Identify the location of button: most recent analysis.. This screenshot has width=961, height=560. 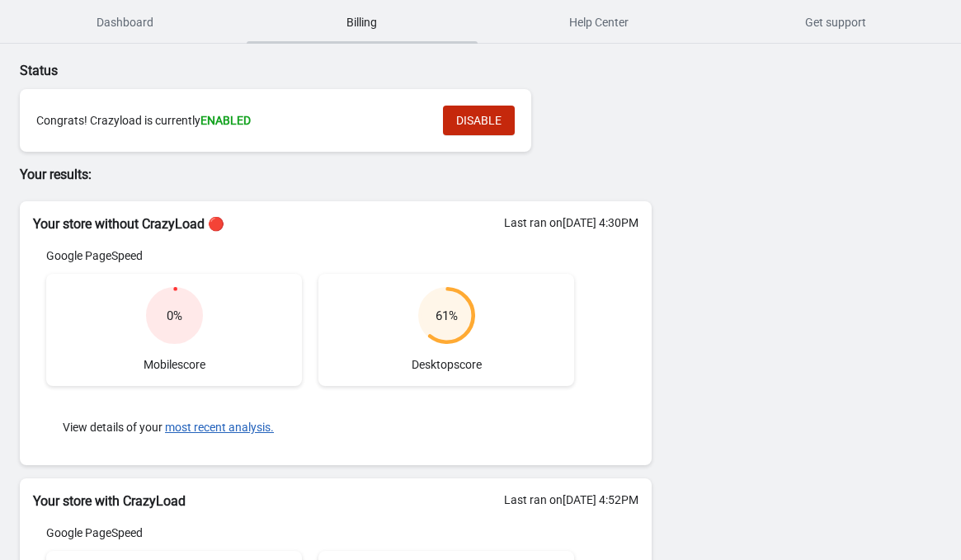
(219, 427).